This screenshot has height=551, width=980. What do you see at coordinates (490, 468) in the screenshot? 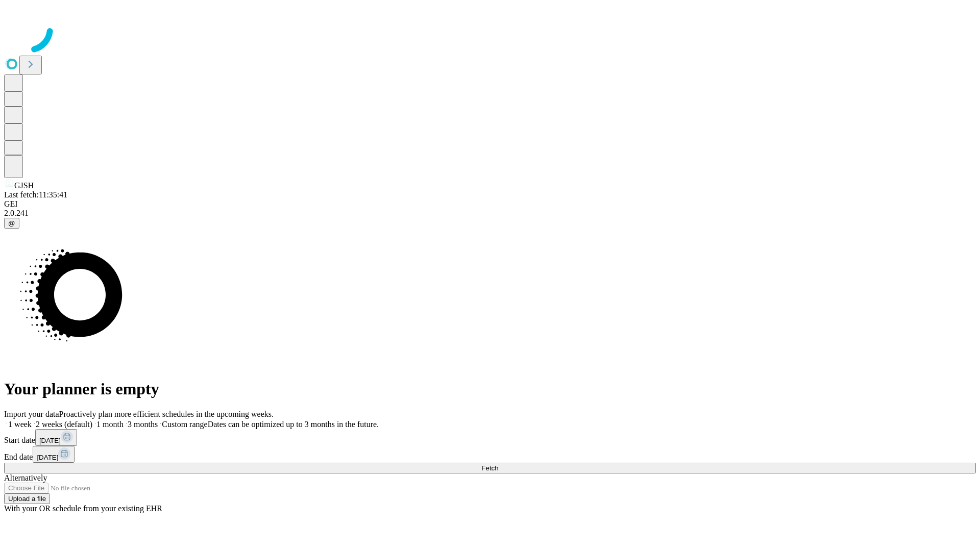
I see `span: Fetch` at bounding box center [490, 468].